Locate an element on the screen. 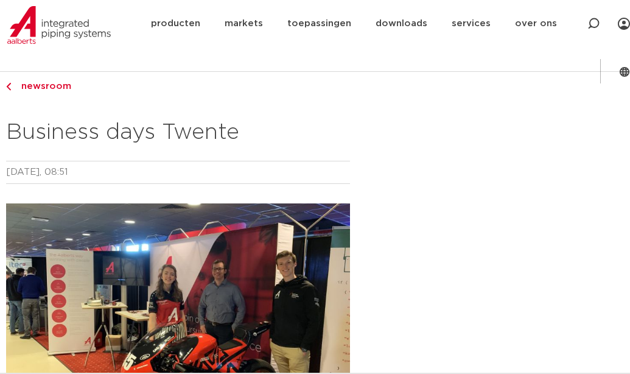 This screenshot has width=630, height=374. h2: Business days Twente is located at coordinates (178, 133).